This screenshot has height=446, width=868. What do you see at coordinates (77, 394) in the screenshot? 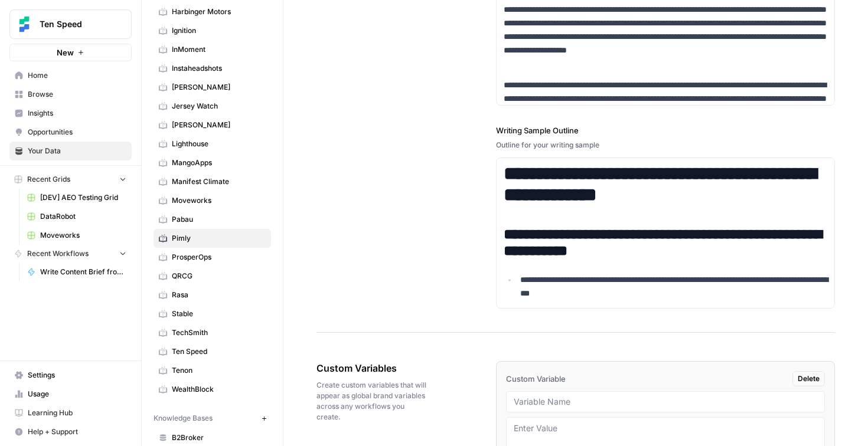
I see `span: Usage` at bounding box center [77, 394].